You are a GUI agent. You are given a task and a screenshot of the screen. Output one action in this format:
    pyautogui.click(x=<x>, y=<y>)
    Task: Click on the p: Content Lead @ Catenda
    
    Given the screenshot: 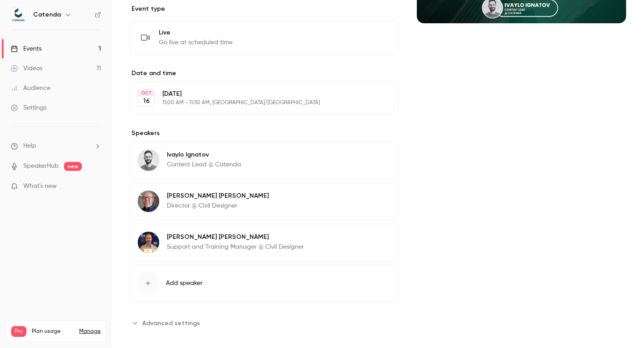 What is the action you would take?
    pyautogui.click(x=203, y=165)
    